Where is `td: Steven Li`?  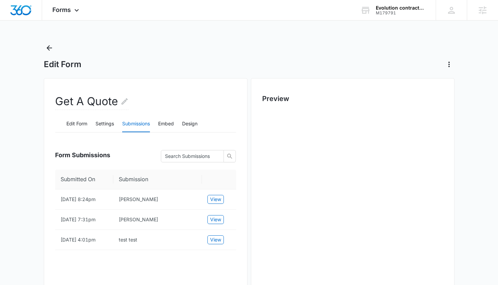
td: Steven Li is located at coordinates (158, 199).